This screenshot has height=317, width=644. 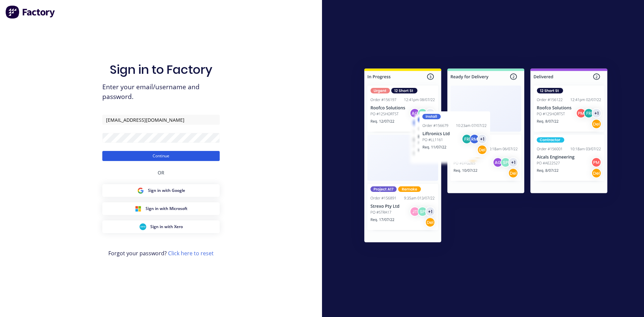 I want to click on img: Factory, so click(x=30, y=12).